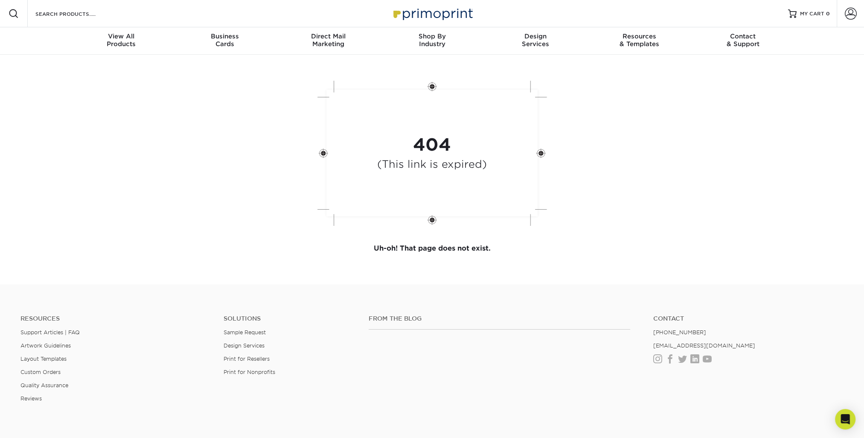  I want to click on a: Layout Templates, so click(44, 359).